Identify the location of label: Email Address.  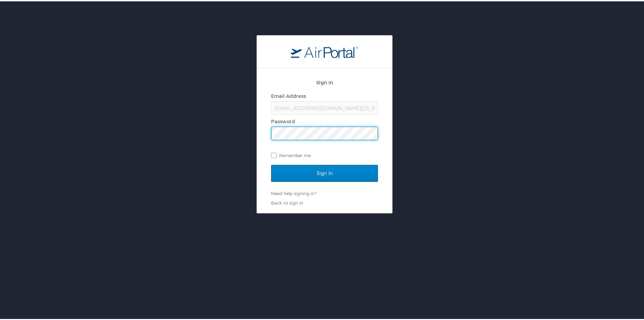
(288, 95).